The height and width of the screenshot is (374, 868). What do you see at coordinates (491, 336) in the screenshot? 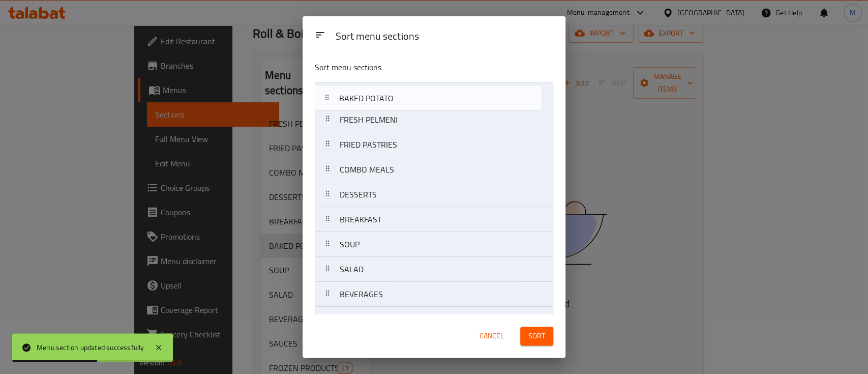
I see `button: Cancel` at bounding box center [491, 336].